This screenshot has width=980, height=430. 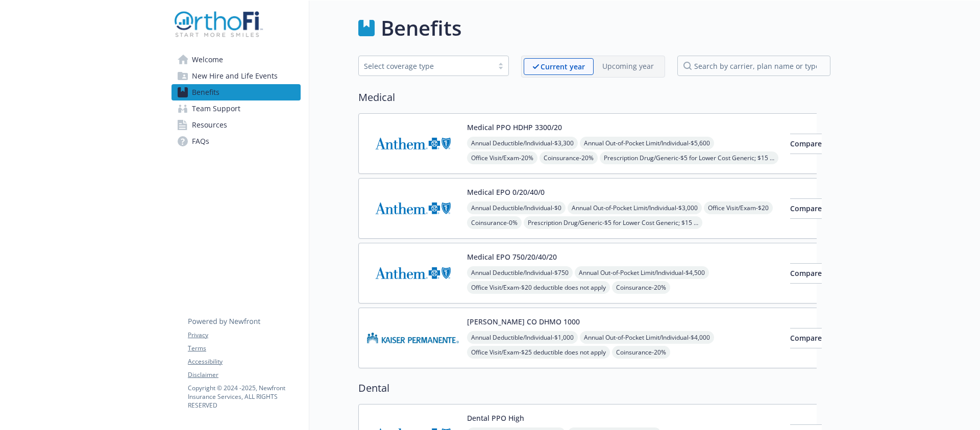 What do you see at coordinates (413, 338) in the screenshot?
I see `img: Kaiser Permanente of Colorado carrier logo` at bounding box center [413, 338].